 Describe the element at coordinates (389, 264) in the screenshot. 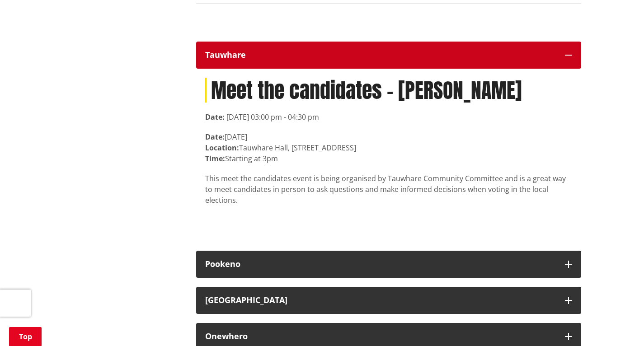

I see `button: Pookeno` at that location.